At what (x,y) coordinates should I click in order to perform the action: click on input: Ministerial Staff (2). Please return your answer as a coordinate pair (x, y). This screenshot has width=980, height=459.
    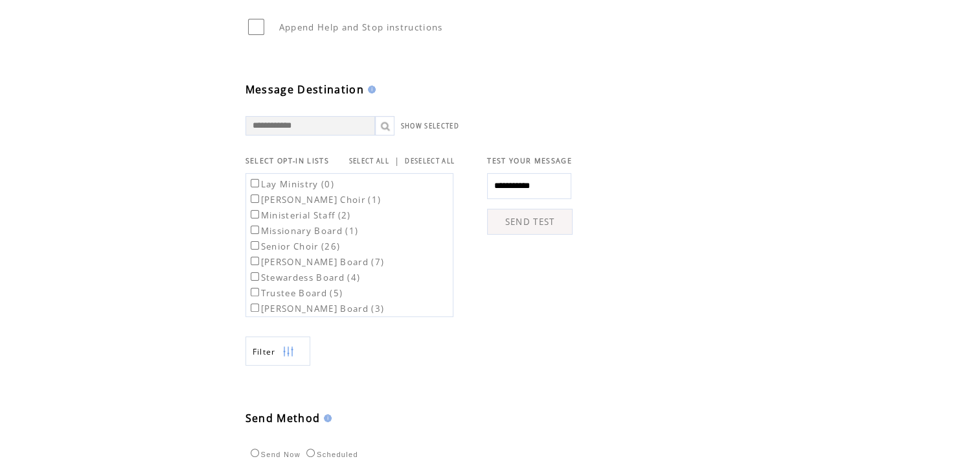
    Looking at the image, I should click on (255, 213).